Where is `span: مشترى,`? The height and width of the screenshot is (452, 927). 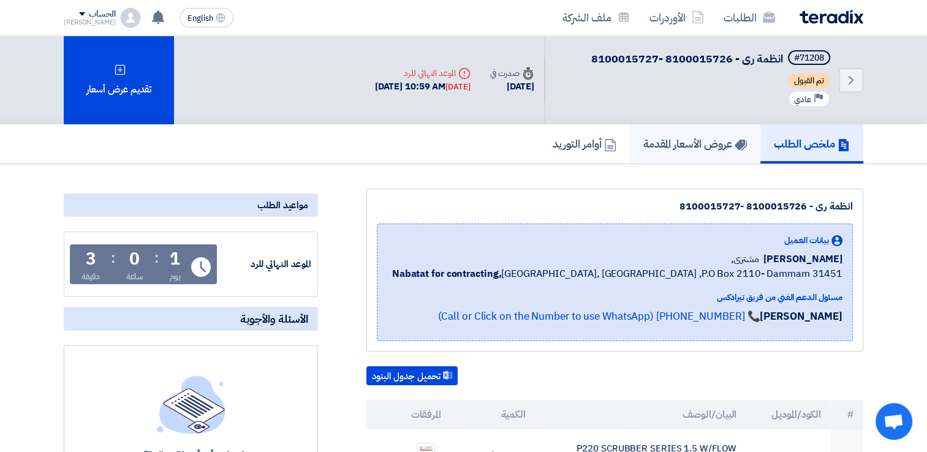
span: مشترى, is located at coordinates (745, 259).